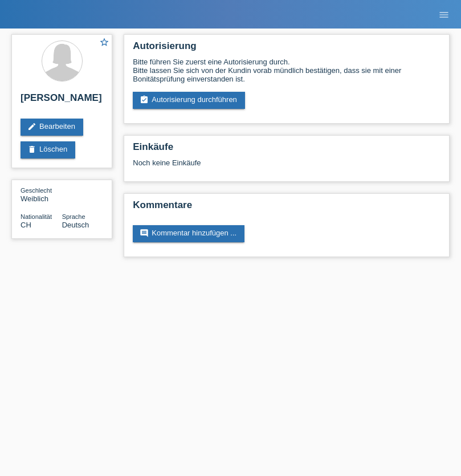  I want to click on div: Noch keine Einkäufe, so click(286, 167).